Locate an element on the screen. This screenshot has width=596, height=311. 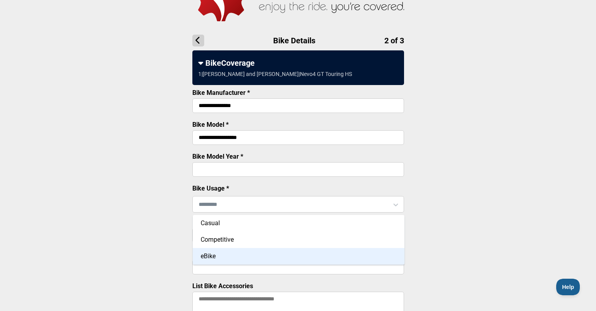
label: Bike Purchase Price * is located at coordinates (223, 222).